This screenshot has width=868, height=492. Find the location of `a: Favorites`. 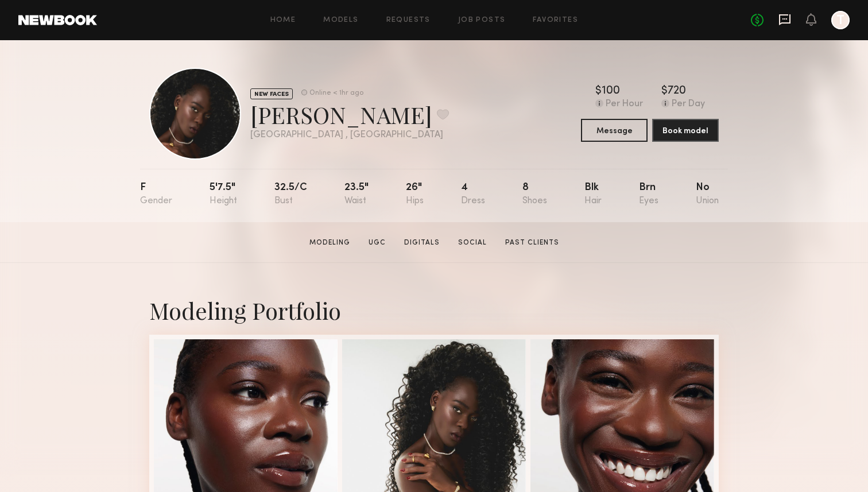

a: Favorites is located at coordinates (555, 20).